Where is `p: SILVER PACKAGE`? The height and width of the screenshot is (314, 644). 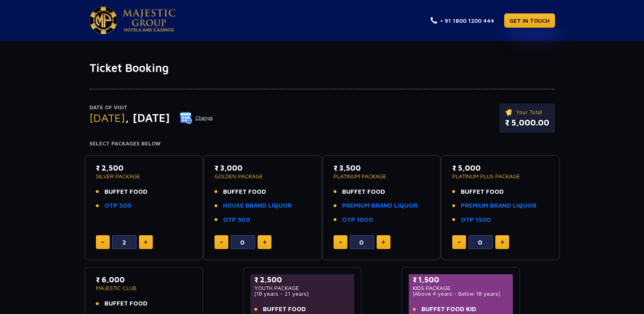
p: SILVER PACKAGE is located at coordinates (144, 177).